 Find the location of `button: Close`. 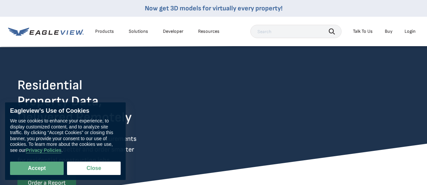

button: Close is located at coordinates (94, 169).